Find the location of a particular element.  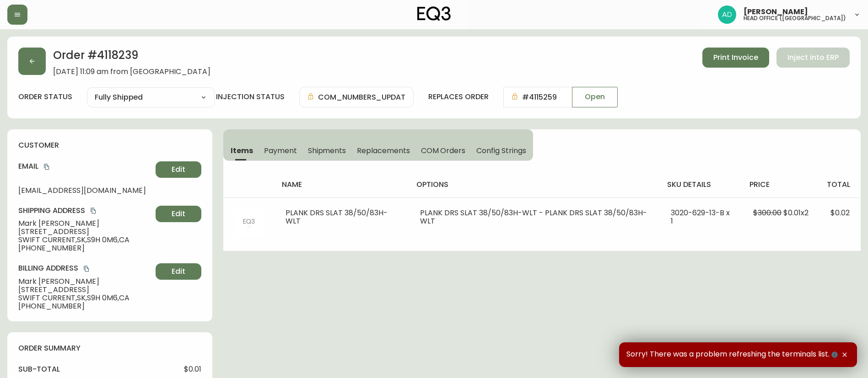

span: 3020-629-13-B x 1 is located at coordinates (699, 217).